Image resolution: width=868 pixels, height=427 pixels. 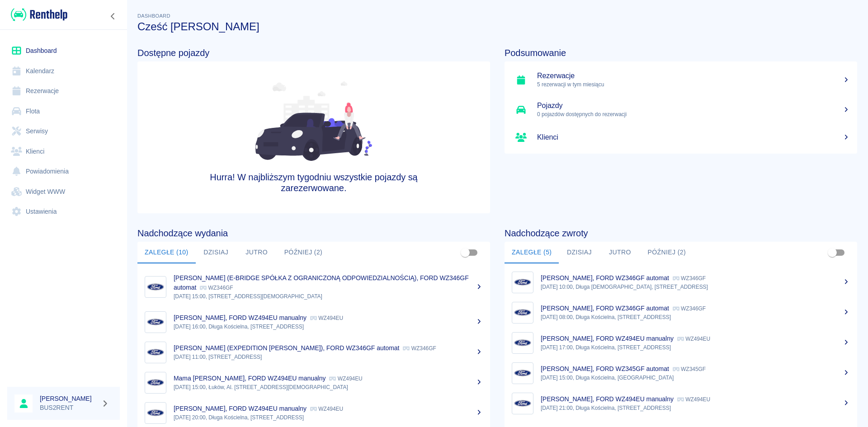 I want to click on a: Pojazdy0 pojazdów dostępnych do rezerwacji, so click(x=681, y=110).